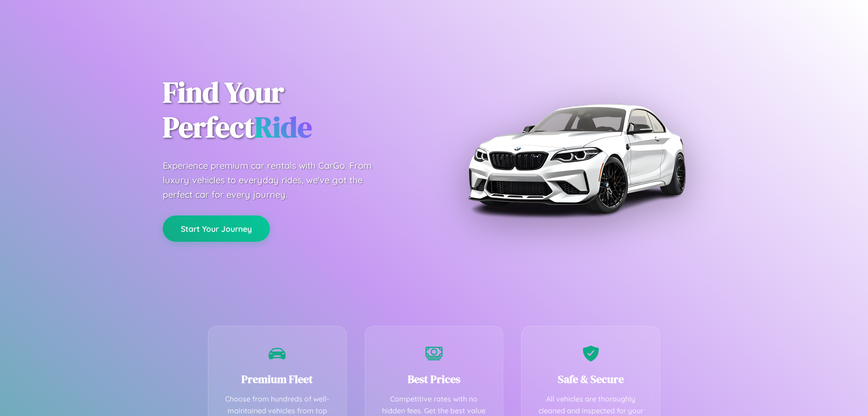 The width and height of the screenshot is (868, 416). What do you see at coordinates (275, 180) in the screenshot?
I see `p: Experience premium car rentals with CarGo. From luxury vehicles to everyday rides, we've got the ...` at bounding box center [275, 180].